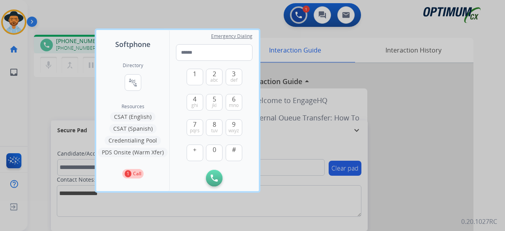 The width and height of the screenshot is (505, 231). I want to click on span: wxyz, so click(233, 130).